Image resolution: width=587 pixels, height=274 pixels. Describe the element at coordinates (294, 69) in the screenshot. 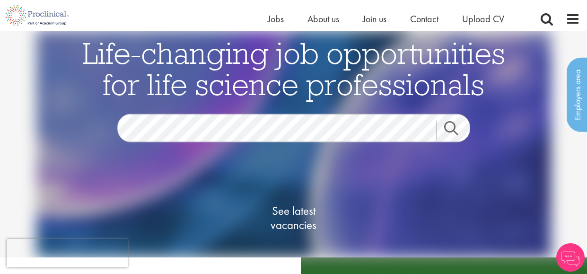

I see `span: Life-changing job opportunities for life science professionals` at that location.